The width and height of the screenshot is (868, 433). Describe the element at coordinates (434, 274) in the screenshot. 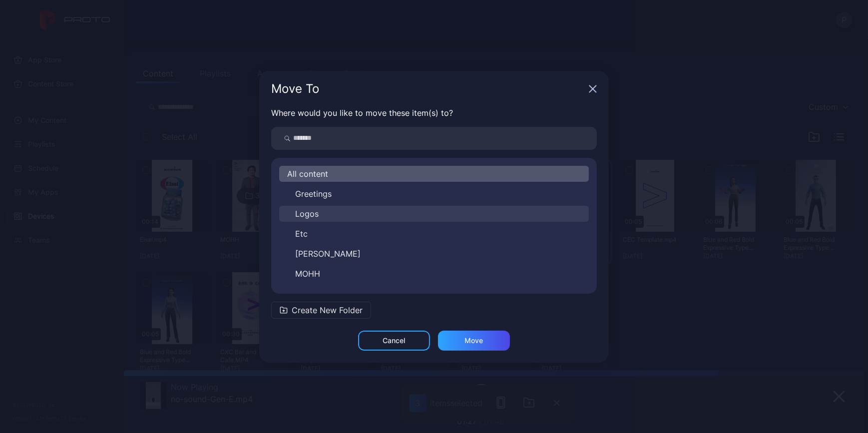

I see `button: MOHH` at that location.